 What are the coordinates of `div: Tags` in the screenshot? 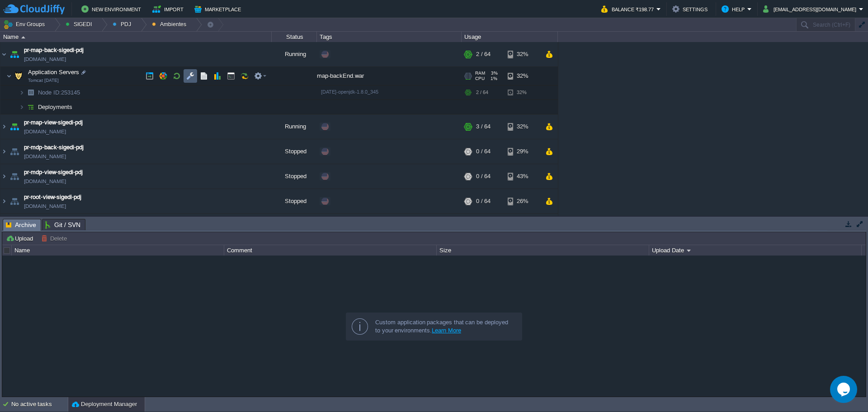 It's located at (389, 37).